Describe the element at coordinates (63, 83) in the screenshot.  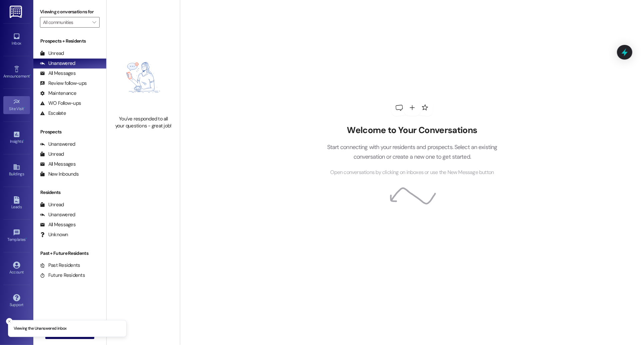
I see `div: Review follow-ups` at that location.